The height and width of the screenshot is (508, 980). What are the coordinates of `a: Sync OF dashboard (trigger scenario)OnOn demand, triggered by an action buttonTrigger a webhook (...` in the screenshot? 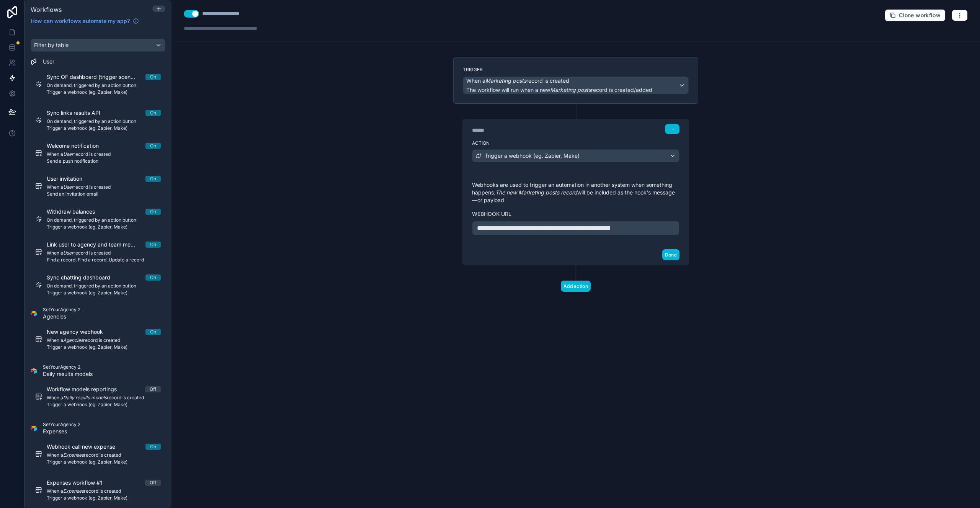 It's located at (98, 84).